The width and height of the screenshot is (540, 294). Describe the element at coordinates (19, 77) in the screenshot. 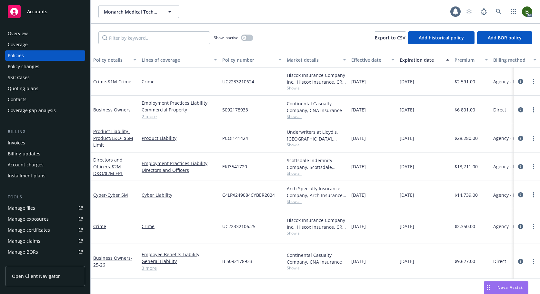

I see `div: SSC Cases` at that location.